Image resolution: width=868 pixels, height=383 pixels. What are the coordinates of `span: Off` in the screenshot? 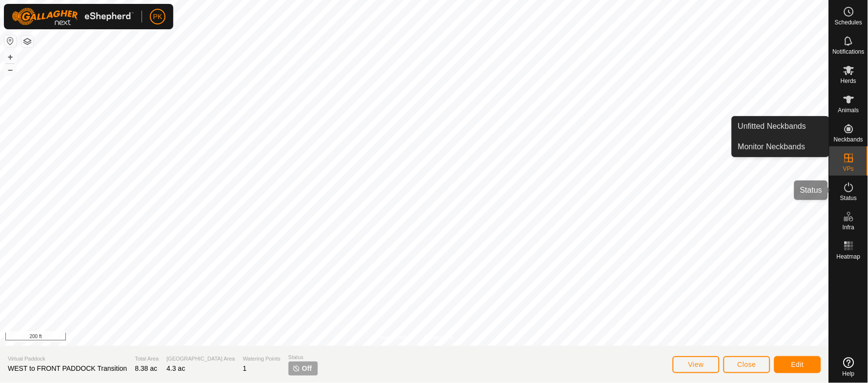 It's located at (307, 368).